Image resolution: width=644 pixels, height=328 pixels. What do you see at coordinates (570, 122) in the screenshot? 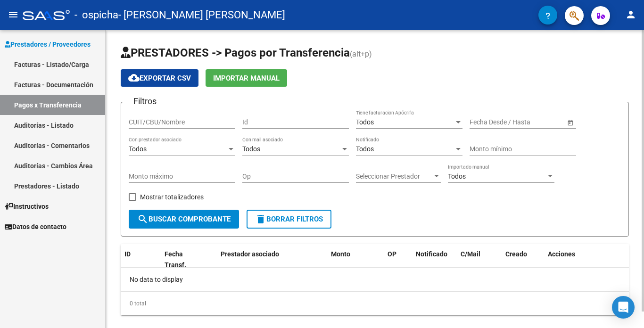
I see `button: Open calendar` at bounding box center [570, 122].